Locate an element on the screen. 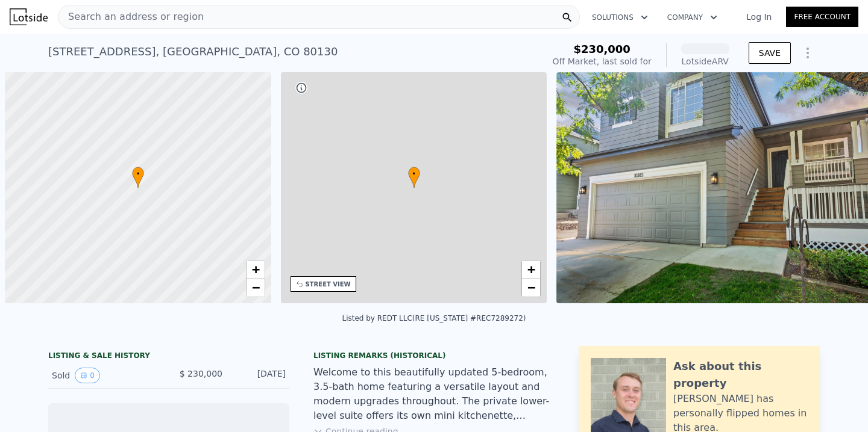 The height and width of the screenshot is (432, 868). span: $230,000 is located at coordinates (602, 49).